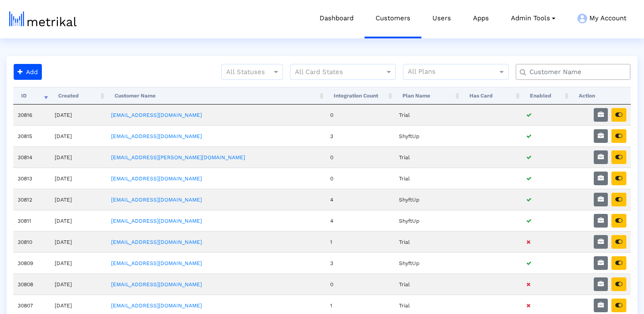 The width and height of the screenshot is (644, 314). Describe the element at coordinates (582, 18) in the screenshot. I see `img: my-account-menu-icon.png` at that location.